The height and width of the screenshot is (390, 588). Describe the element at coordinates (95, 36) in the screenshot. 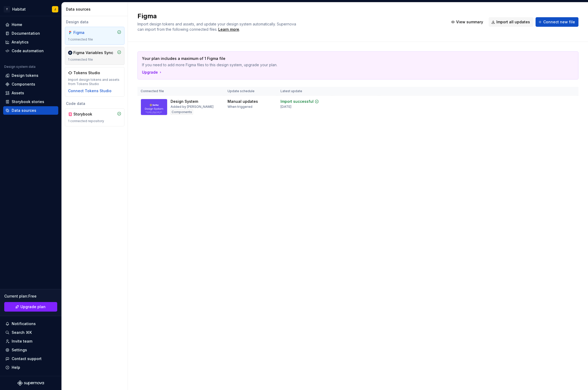

I see `a: Figma1 connected file` at that location.